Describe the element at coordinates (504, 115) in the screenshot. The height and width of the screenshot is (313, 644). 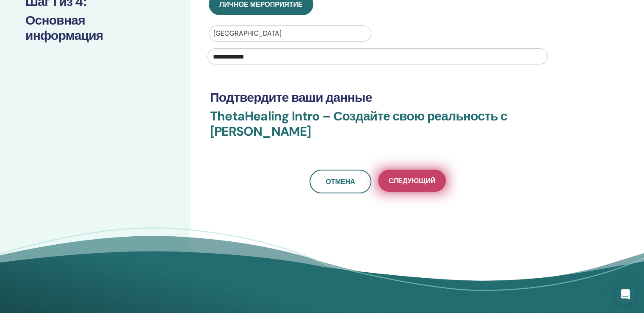
I see `font: с` at that location.